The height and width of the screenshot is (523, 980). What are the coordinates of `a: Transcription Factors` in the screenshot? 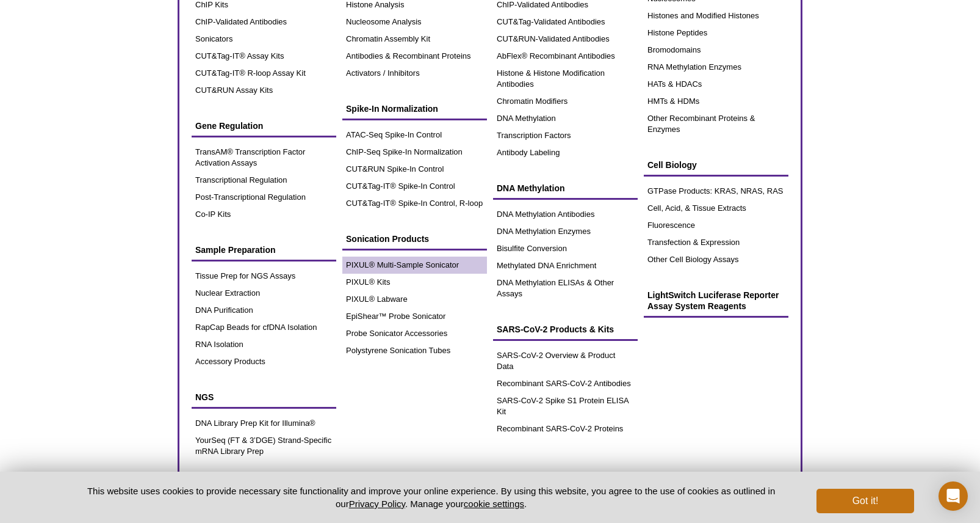 It's located at (565, 136).